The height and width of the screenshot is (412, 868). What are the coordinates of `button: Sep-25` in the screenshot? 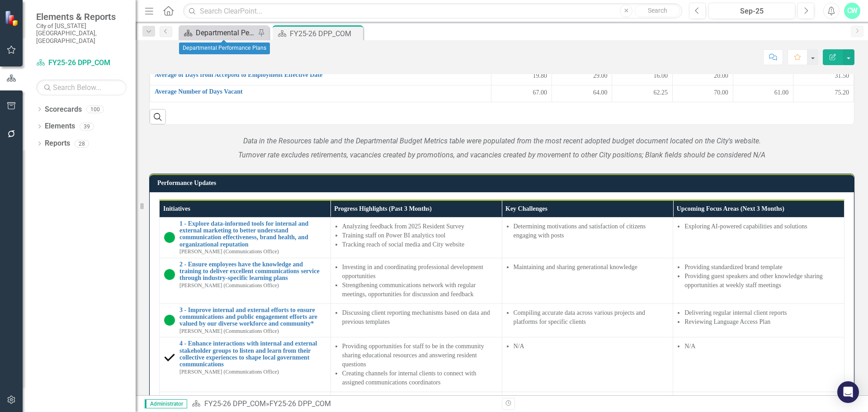 It's located at (751, 11).